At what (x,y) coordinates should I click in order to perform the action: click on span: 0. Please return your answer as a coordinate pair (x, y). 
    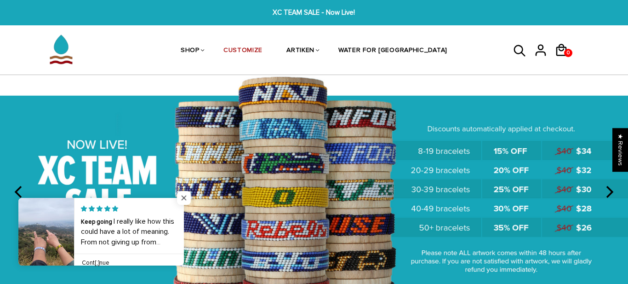
    Looking at the image, I should click on (568, 53).